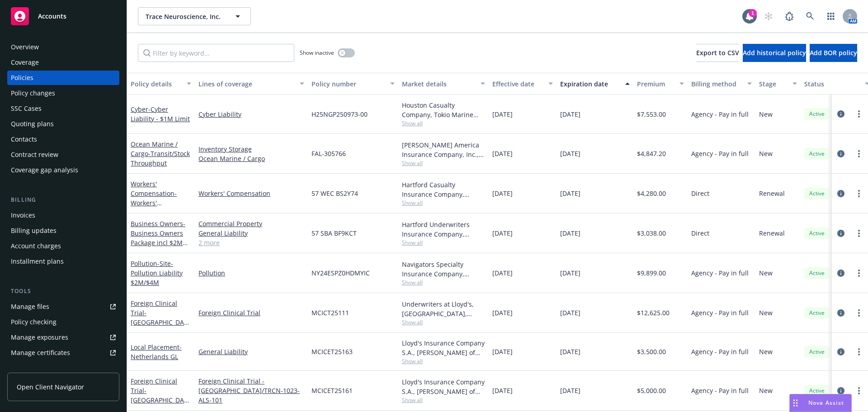 Image resolution: width=868 pixels, height=412 pixels. Describe the element at coordinates (834, 53) in the screenshot. I see `button: Add BOR policy` at that location.